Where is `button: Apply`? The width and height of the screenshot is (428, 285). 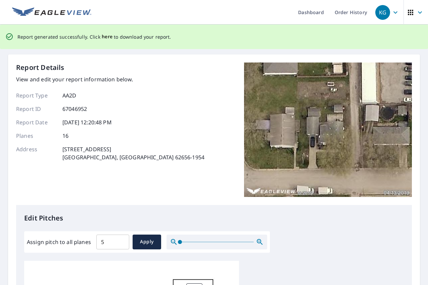 button: Apply is located at coordinates (147, 242).